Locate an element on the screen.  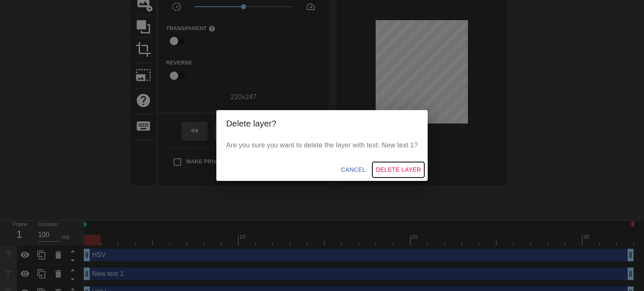
p: Are you sure you want to delete the layer with text: New text 1? is located at coordinates (322, 145).